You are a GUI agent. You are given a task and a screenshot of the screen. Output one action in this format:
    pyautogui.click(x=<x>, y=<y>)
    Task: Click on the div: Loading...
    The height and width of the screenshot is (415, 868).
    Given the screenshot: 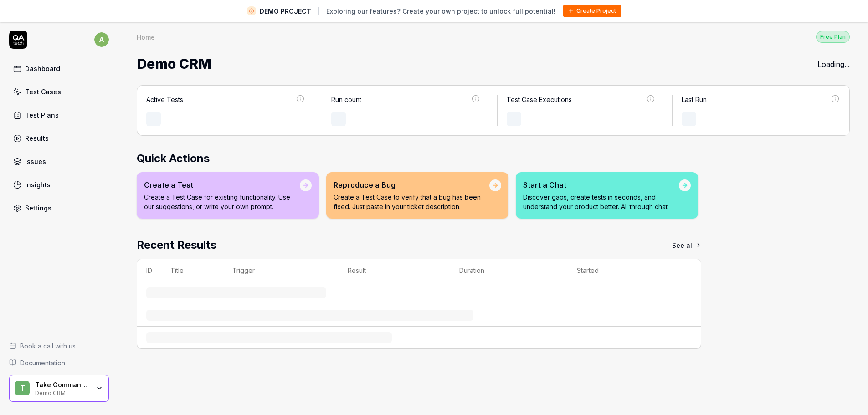 What is the action you would take?
    pyautogui.click(x=833, y=64)
    